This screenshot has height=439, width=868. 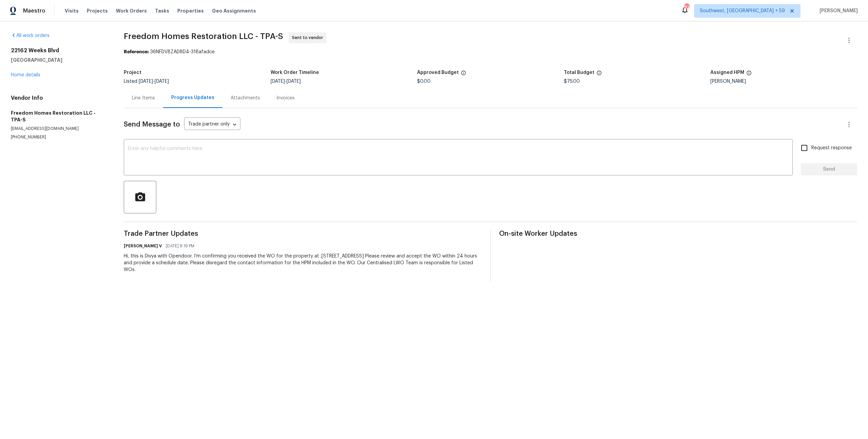 What do you see at coordinates (424, 81) in the screenshot?
I see `span: $0.00` at bounding box center [424, 81].